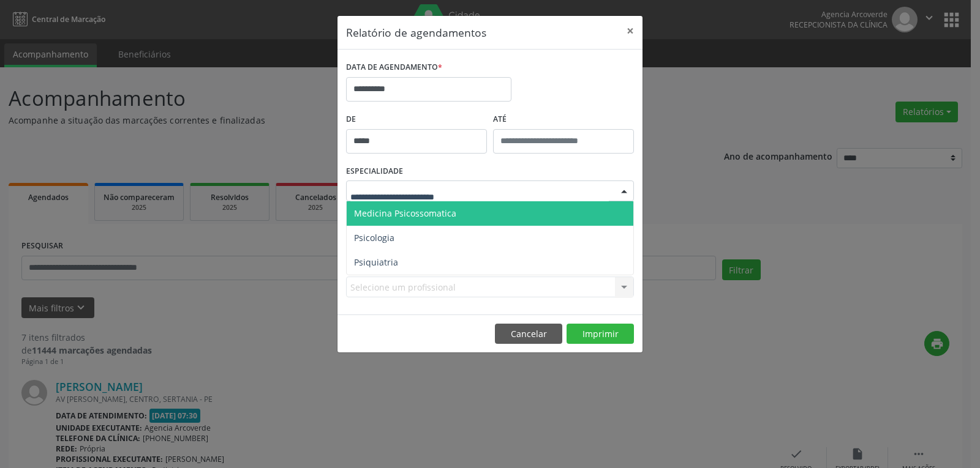  Describe the element at coordinates (416, 32) in the screenshot. I see `h5: Relatório de agendamentos` at that location.